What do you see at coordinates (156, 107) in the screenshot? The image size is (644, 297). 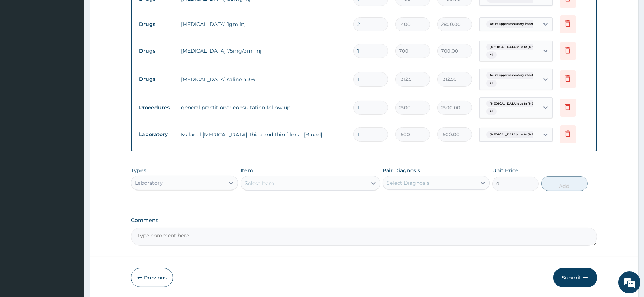 I see `td: Procedures` at bounding box center [156, 107].